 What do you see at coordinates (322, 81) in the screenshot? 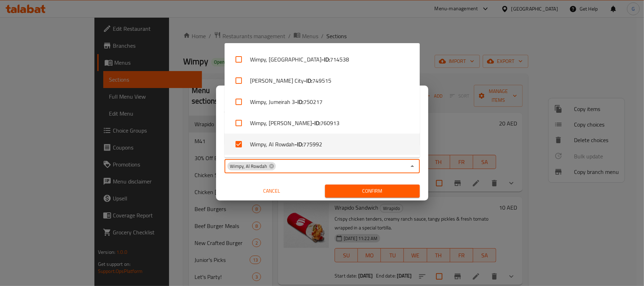
I see `span: 749515` at bounding box center [322, 81].